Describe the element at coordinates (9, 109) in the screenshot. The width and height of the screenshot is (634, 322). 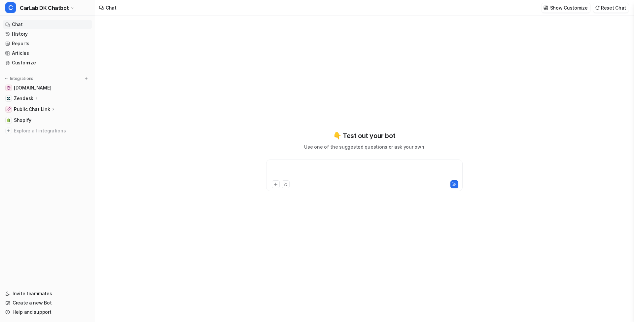
I see `img: Public Chat Link` at that location.